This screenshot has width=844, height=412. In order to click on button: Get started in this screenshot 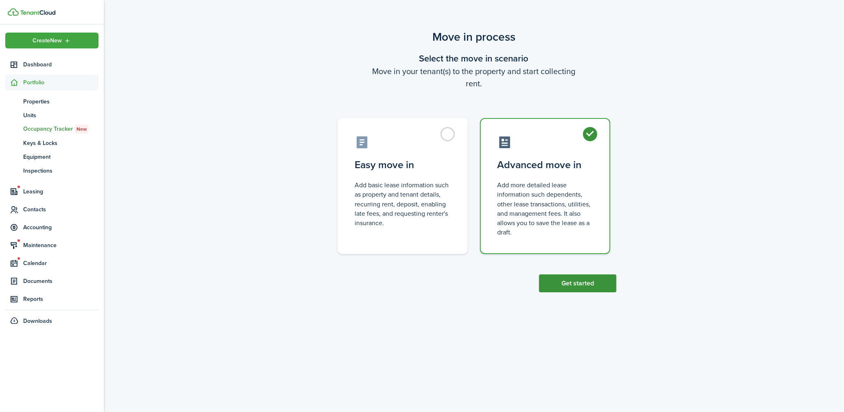, I will do `click(577, 283)`.